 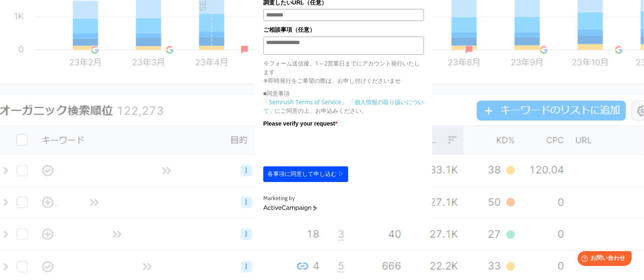 I want to click on button: 各事項に同意して申し込む ▷, so click(x=305, y=174).